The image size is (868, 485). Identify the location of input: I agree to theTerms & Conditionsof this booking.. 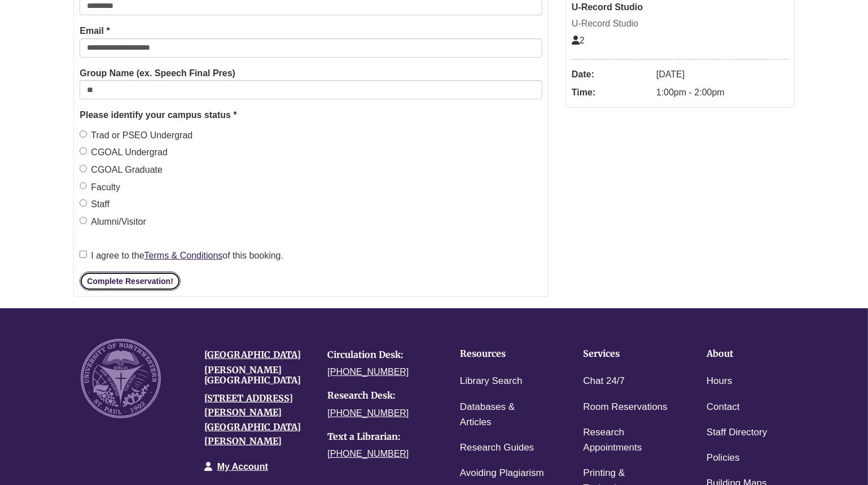
(83, 254).